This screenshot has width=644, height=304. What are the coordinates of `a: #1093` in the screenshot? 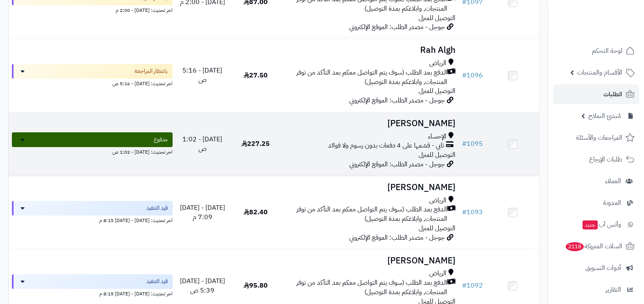 It's located at (472, 212).